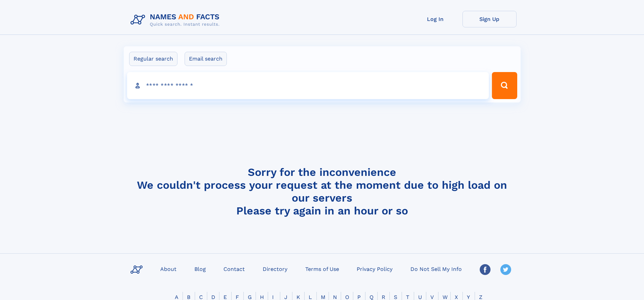 This screenshot has width=644, height=300. Describe the element at coordinates (322, 191) in the screenshot. I see `h4: Sorry for the inconvenience We couldn't process your request at the moment due to high load on ou...` at that location.